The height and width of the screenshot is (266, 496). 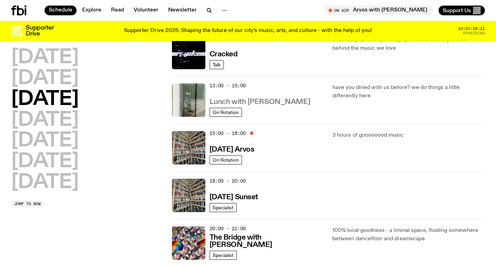 What do you see at coordinates (228, 181) in the screenshot?
I see `span: 18:00 - 20:00` at bounding box center [228, 181].